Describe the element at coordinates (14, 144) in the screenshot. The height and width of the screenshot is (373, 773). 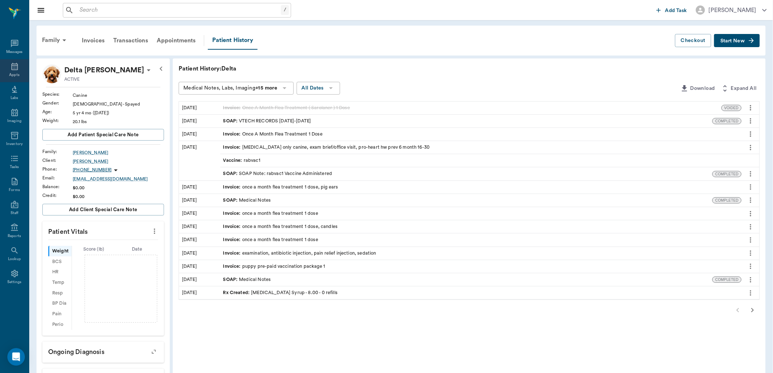
I see `div: Inventory` at that location.